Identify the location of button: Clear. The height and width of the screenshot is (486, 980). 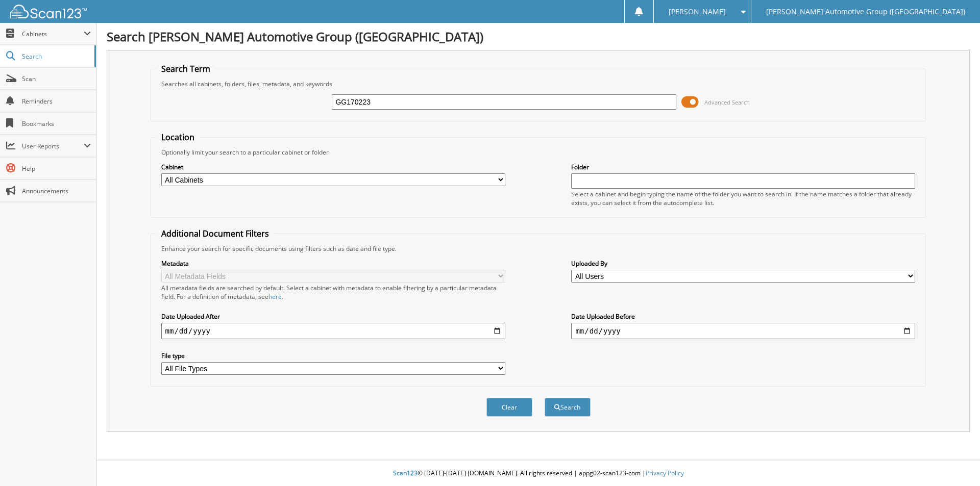
(510, 407).